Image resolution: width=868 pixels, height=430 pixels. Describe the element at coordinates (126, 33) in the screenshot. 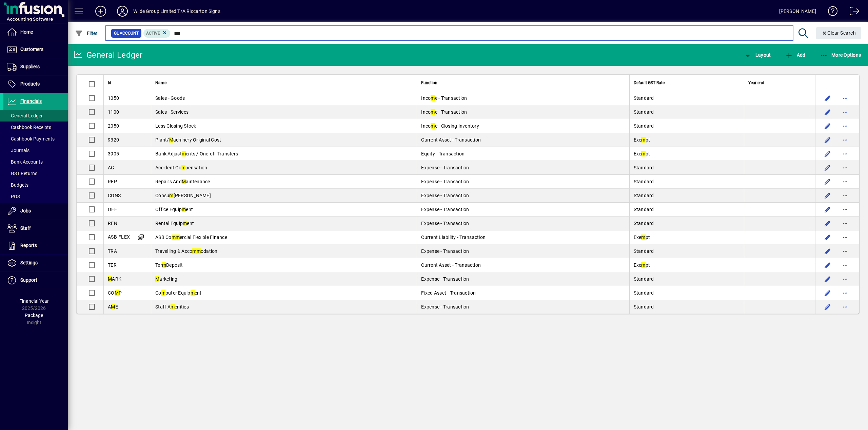

I see `span: GL Account` at that location.